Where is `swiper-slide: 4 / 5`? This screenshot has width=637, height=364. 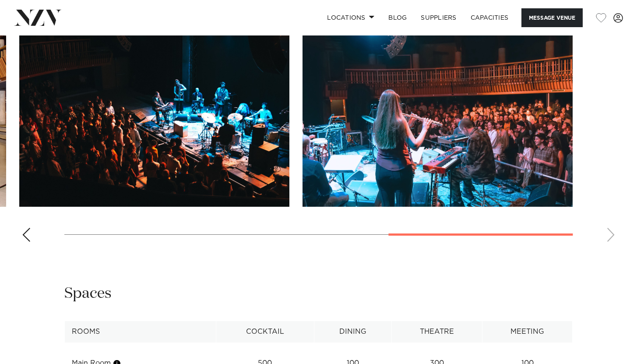
swiper-slide: 4 / 5 is located at coordinates (154, 107).